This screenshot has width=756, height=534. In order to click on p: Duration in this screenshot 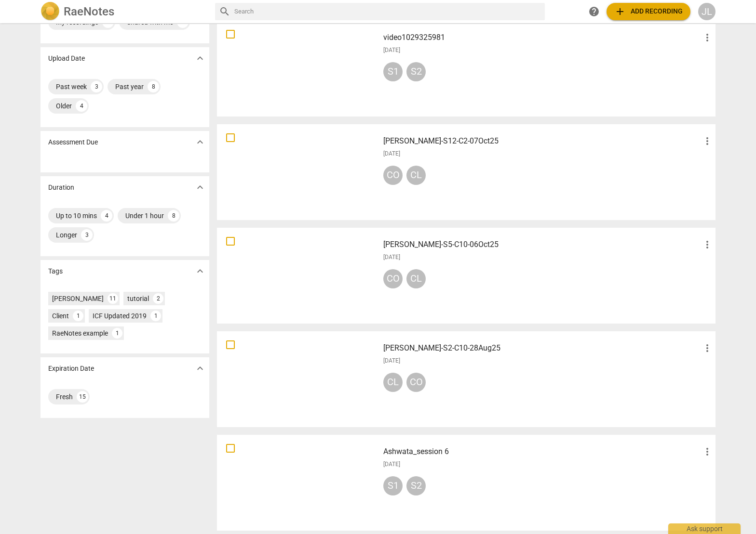, I will do `click(61, 187)`.